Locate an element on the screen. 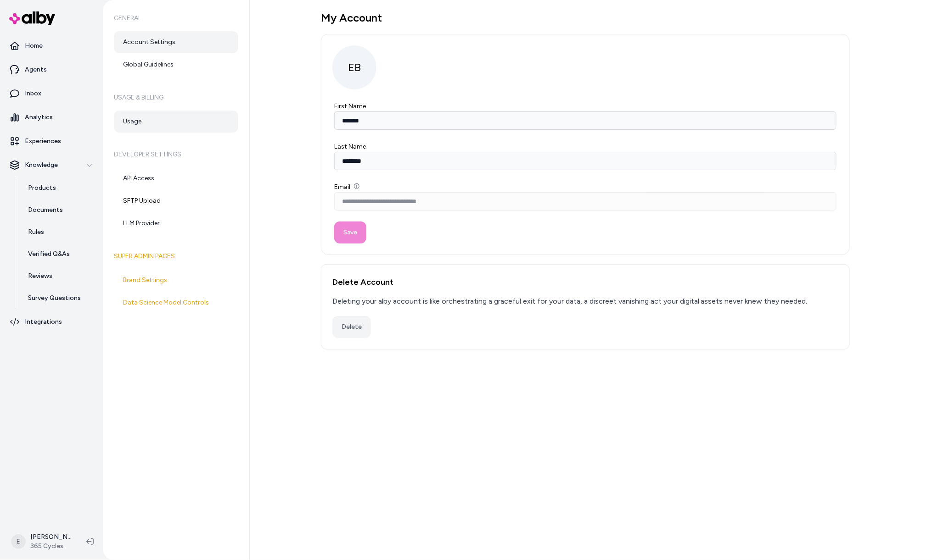 Image resolution: width=932 pixels, height=560 pixels. h6: Usage & Billing is located at coordinates (176, 98).